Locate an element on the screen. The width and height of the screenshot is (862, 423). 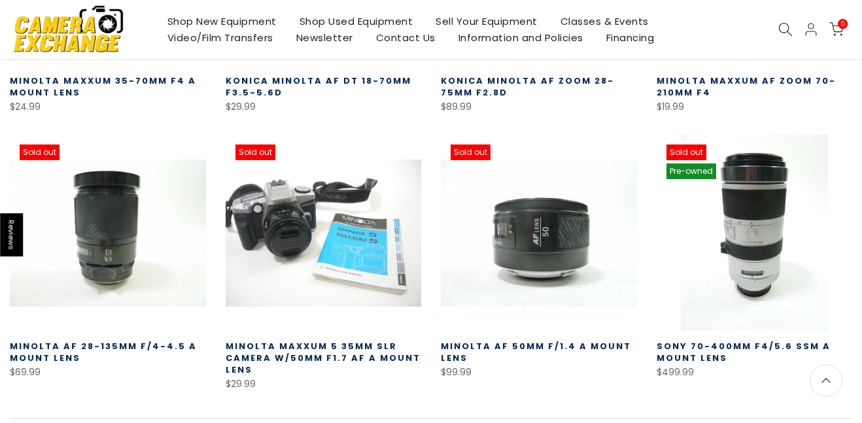
a: Shop Used Equipment is located at coordinates (356, 21).